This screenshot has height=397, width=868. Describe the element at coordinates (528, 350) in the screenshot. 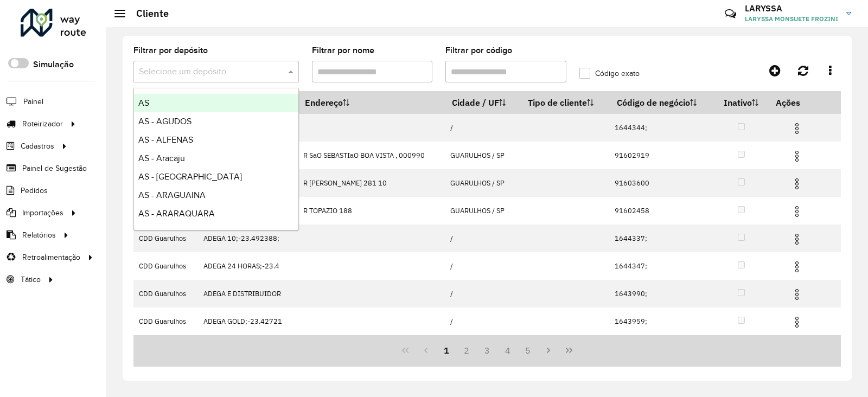

I see `button: 5` at that location.